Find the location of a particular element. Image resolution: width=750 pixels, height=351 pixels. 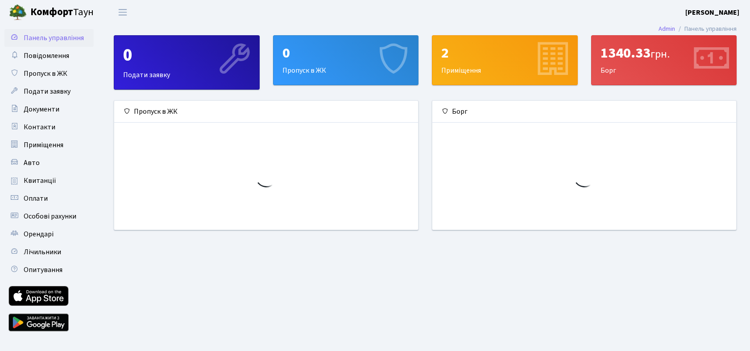

a: Повідомлення is located at coordinates (49, 56).